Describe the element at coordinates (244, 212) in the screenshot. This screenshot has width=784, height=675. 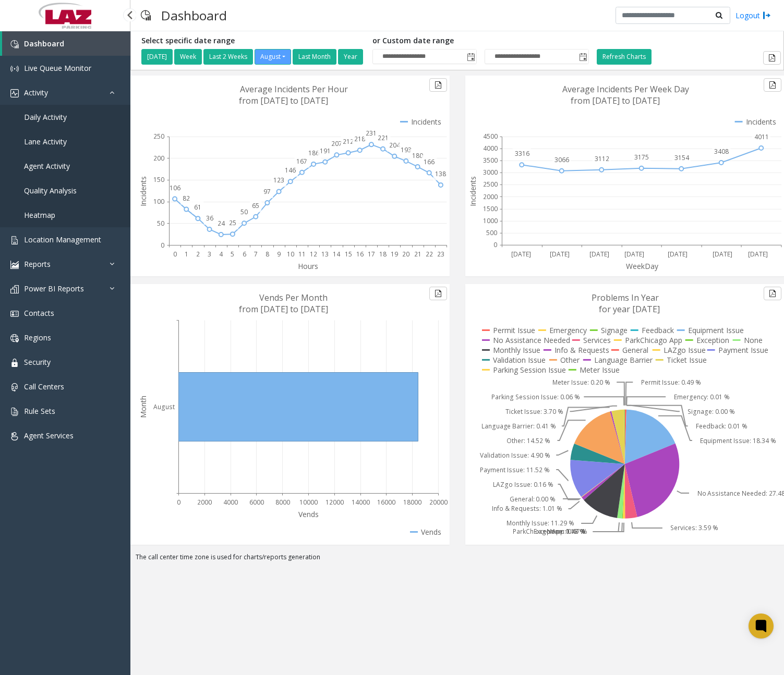
I see `text: 50` at that location.